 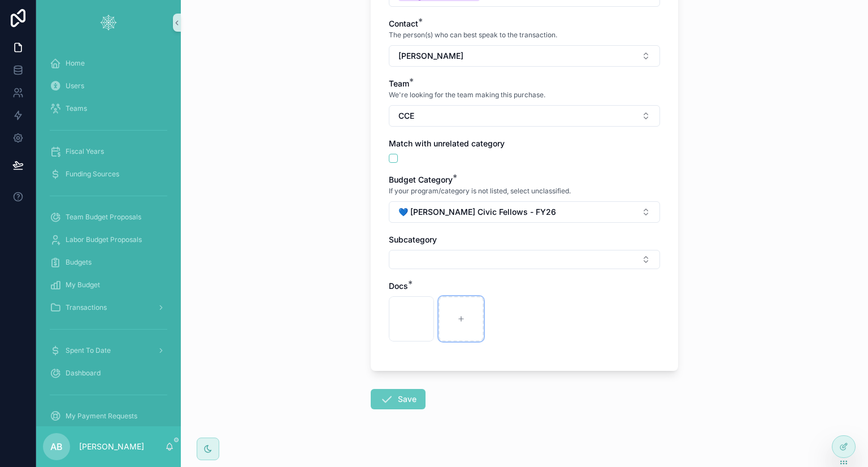 I want to click on span: Docs, so click(x=398, y=286).